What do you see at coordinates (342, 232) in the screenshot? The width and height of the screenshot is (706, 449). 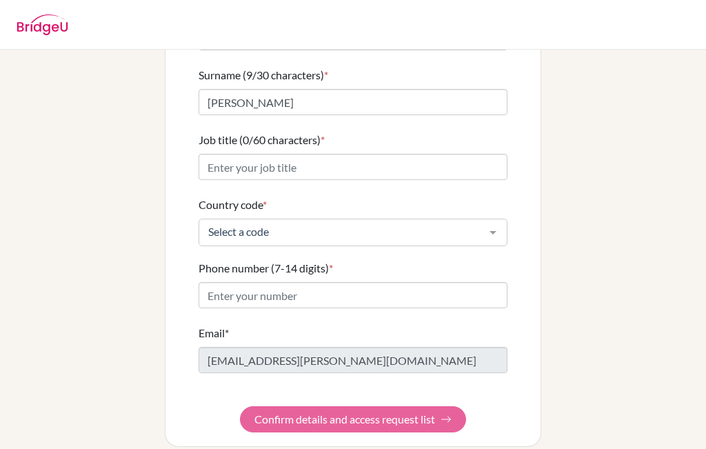 I see `span: Select a code` at bounding box center [342, 232].